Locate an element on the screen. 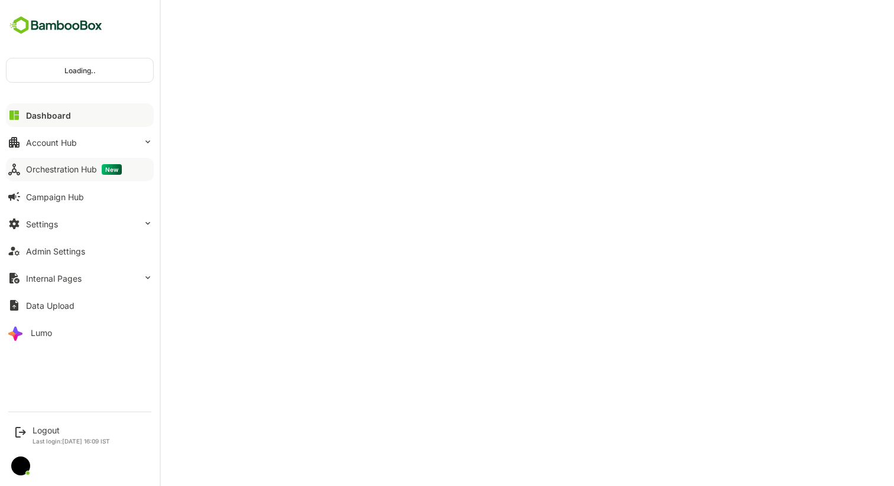 This screenshot has height=486, width=894. button: Lumo is located at coordinates (80, 333).